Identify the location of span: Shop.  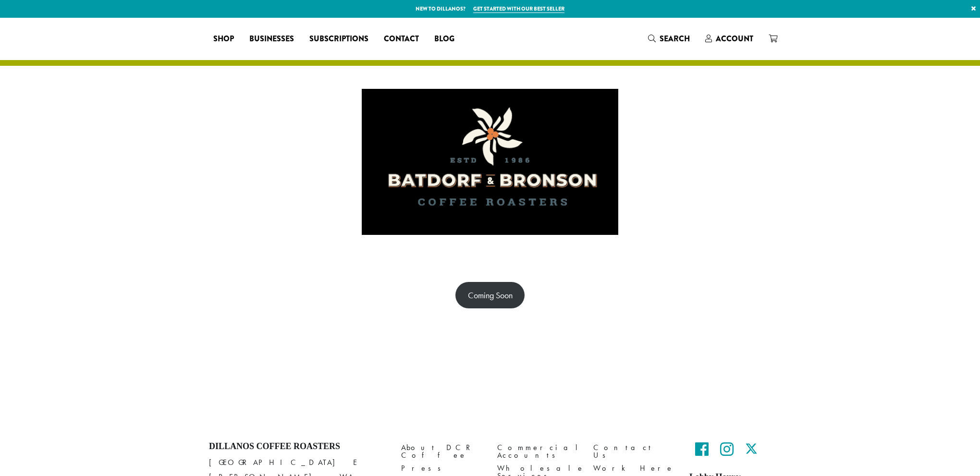
(223, 39).